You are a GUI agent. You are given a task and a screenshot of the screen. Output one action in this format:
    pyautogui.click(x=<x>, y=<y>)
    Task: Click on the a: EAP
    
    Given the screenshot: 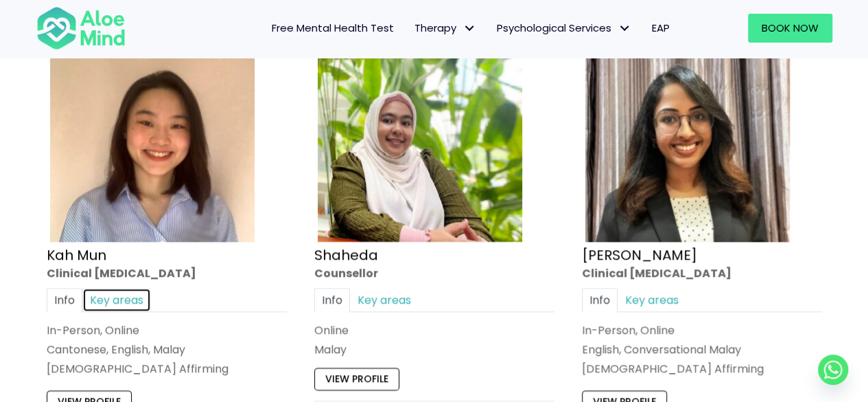 What is the action you would take?
    pyautogui.click(x=661, y=28)
    